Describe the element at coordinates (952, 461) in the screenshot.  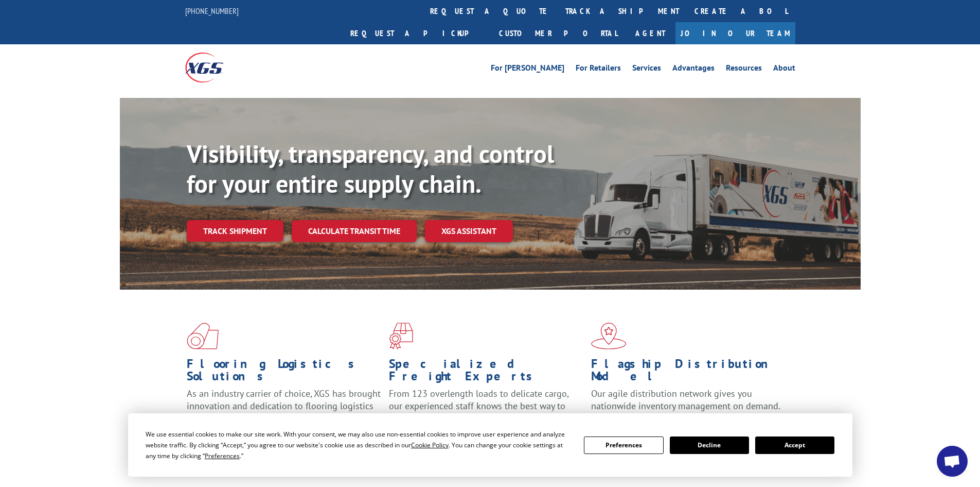
I see `a: Open chat` at that location.